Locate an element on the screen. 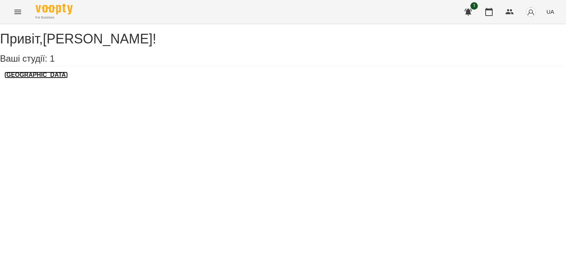 The width and height of the screenshot is (566, 274). button: UA is located at coordinates (550, 11).